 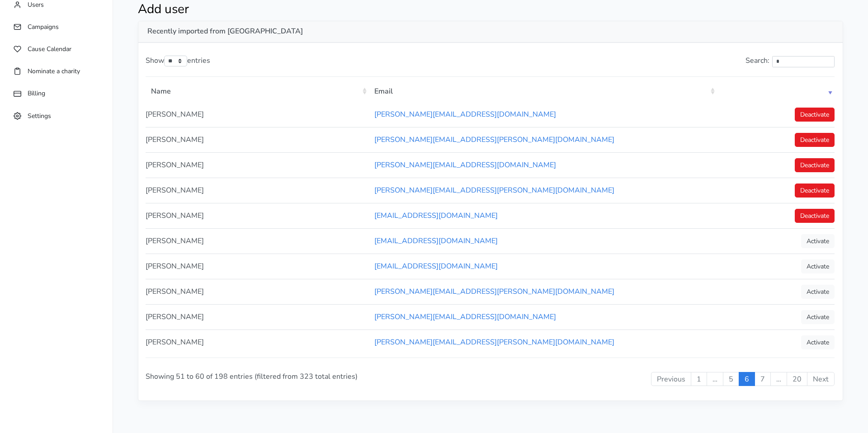 What do you see at coordinates (776, 90) in the screenshot?
I see `th: : activate to sort column ascending` at bounding box center [776, 90].